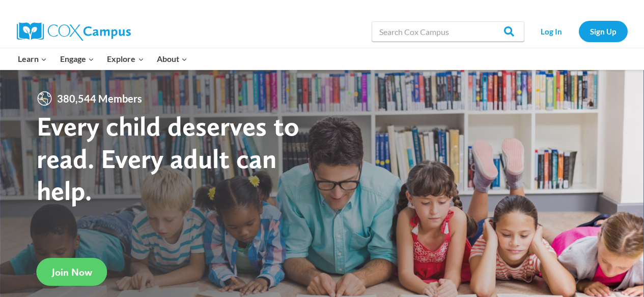 The width and height of the screenshot is (644, 297). I want to click on span: Engage, so click(77, 59).